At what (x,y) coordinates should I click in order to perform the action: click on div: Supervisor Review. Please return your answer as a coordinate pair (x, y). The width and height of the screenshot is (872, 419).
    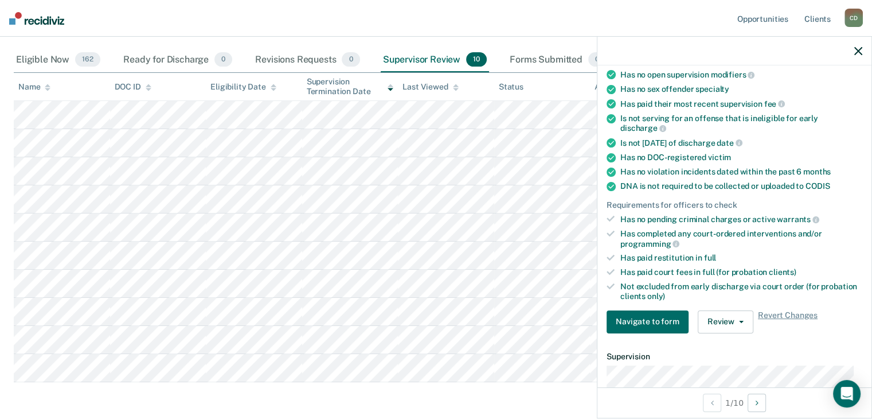
    Looking at the image, I should click on (435, 60).